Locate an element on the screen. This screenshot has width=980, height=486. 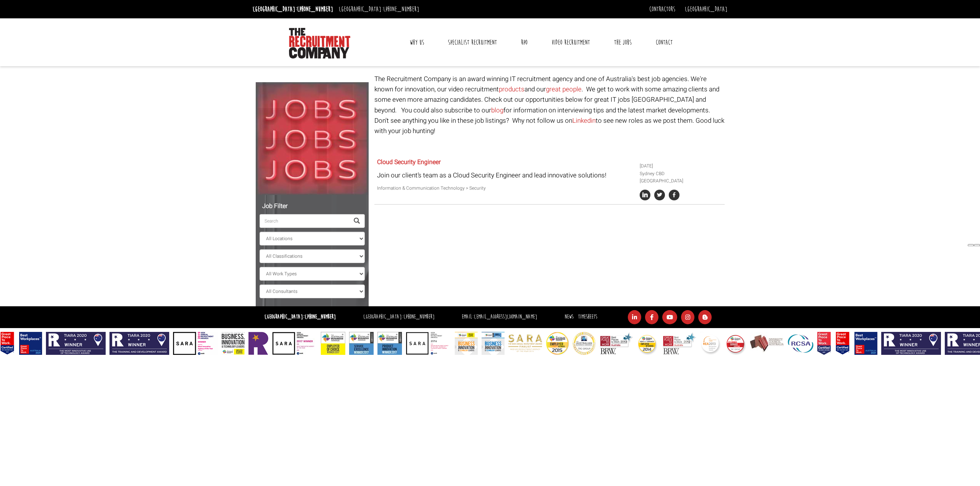
a: Why Us is located at coordinates (417, 43).